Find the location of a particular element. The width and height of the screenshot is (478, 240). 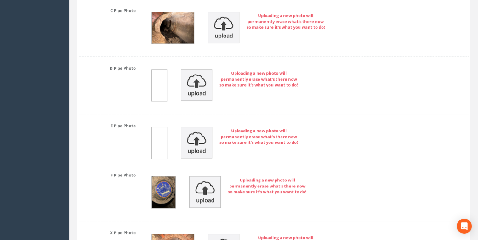

div: Open Intercom Messenger is located at coordinates (464, 226).